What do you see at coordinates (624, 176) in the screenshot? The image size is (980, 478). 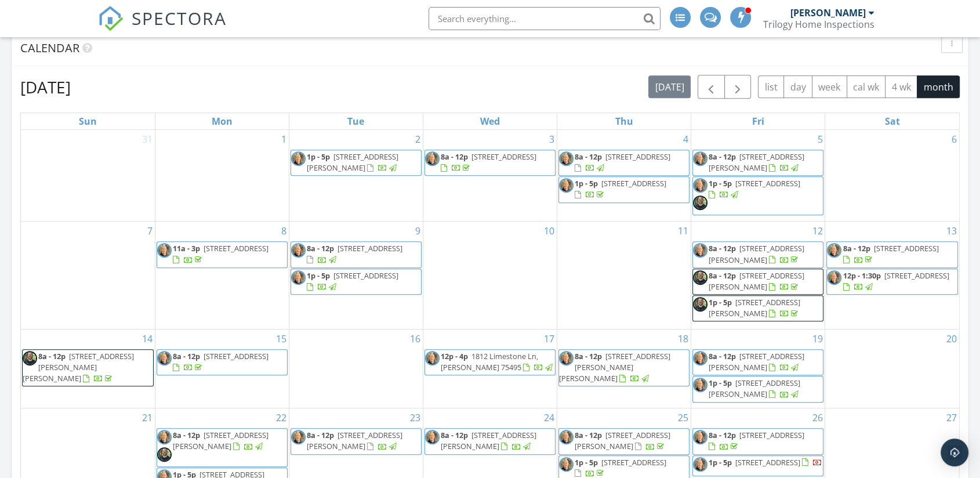 I see `td: Go to September 4, 2025` at bounding box center [624, 176].